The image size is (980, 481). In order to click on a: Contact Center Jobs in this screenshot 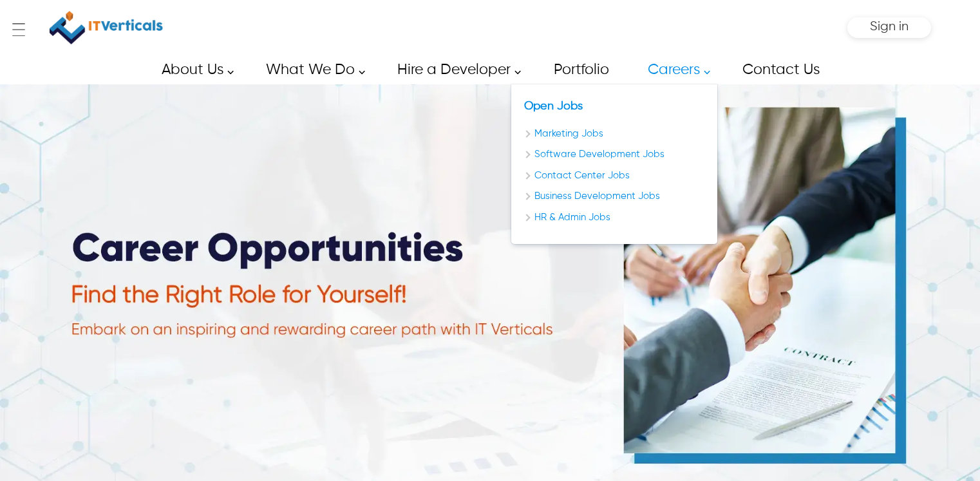, I will do `click(615, 176)`.